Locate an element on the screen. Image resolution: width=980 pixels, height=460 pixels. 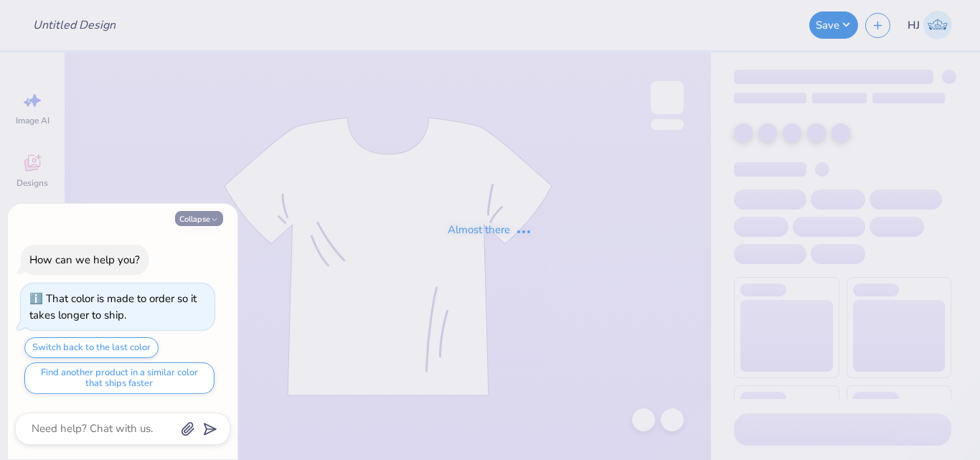
div: How can we help you? is located at coordinates (84, 260).